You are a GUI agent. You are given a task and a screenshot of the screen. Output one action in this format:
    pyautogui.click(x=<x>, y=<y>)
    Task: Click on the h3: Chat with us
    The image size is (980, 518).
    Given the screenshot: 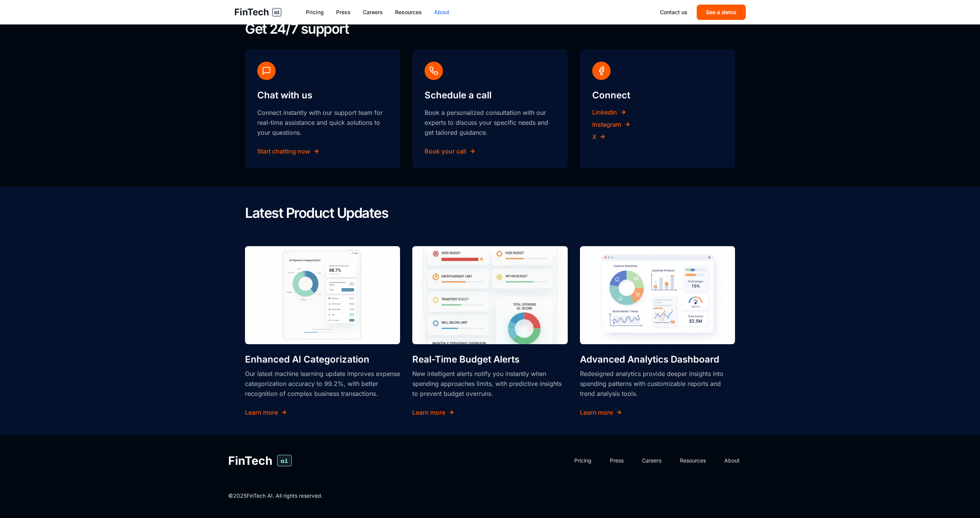 What is the action you would take?
    pyautogui.click(x=322, y=96)
    